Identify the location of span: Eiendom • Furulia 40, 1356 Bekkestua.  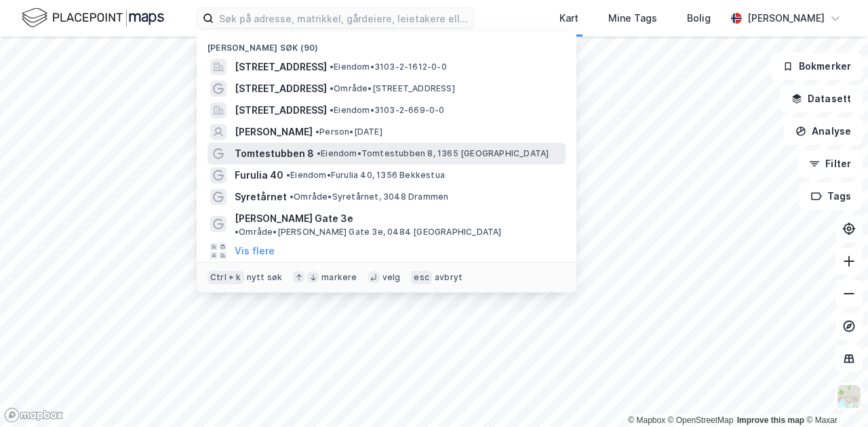
(366, 176).